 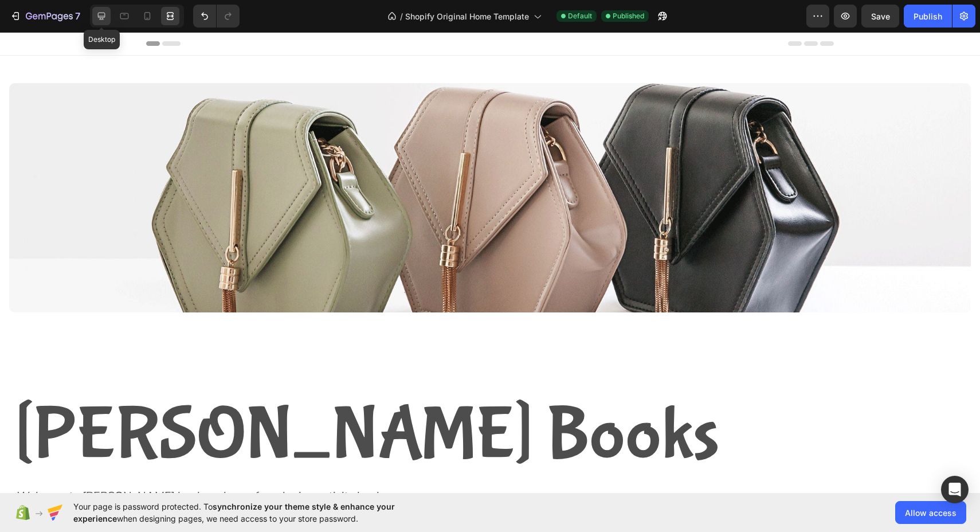 I want to click on div: Undo/Redo, so click(x=216, y=16).